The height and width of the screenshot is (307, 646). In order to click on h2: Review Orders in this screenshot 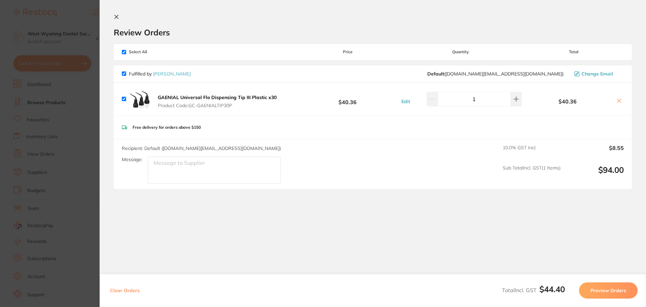, I will do `click(373, 32)`.